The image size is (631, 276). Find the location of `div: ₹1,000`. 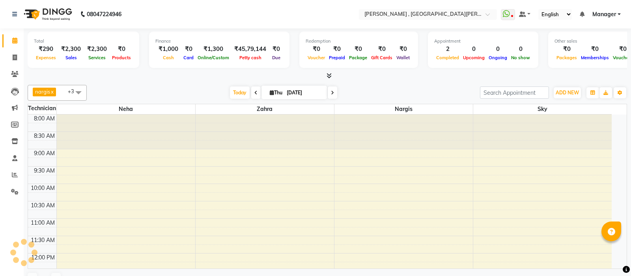

div: ₹1,000 is located at coordinates (169, 49).